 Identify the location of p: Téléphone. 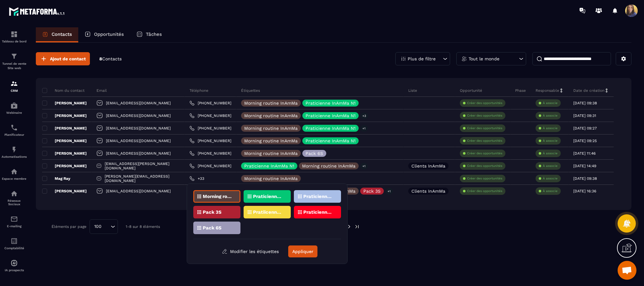
(199, 91).